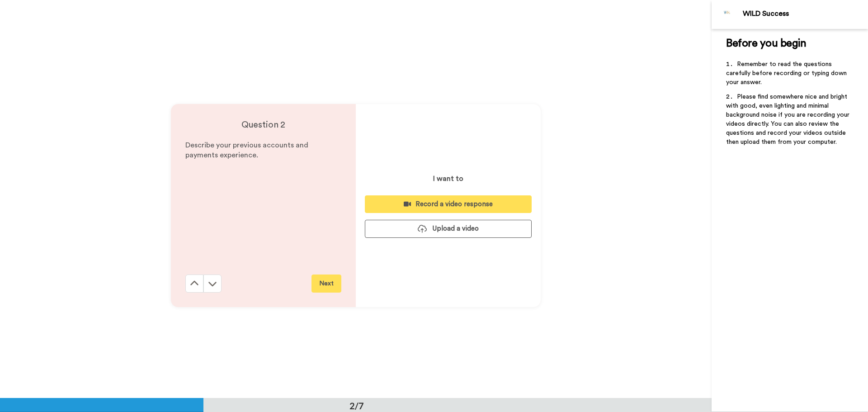  Describe the element at coordinates (728, 15) in the screenshot. I see `img: Profile Image` at that location.